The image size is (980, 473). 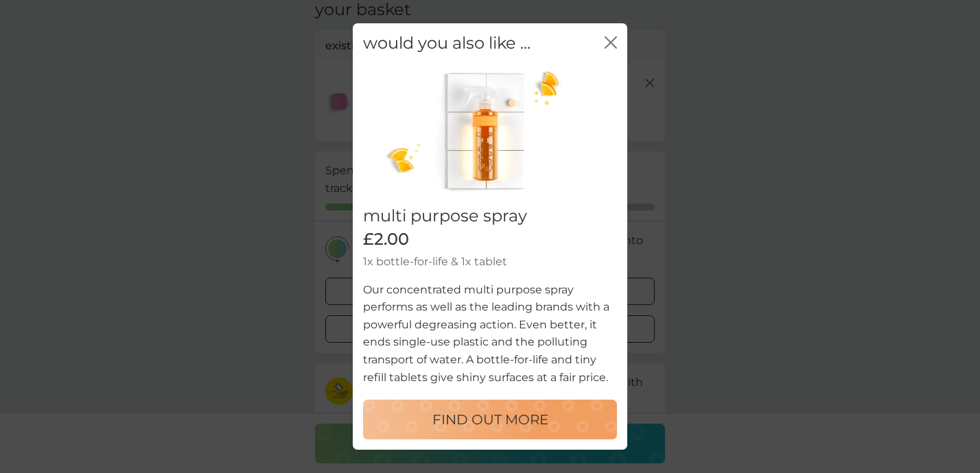 What do you see at coordinates (490, 420) in the screenshot?
I see `p: FIND OUT MORE` at bounding box center [490, 420].